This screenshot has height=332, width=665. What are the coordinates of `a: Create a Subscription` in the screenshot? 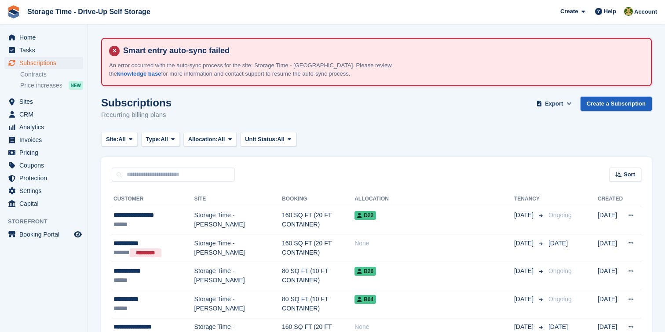 It's located at (616, 104).